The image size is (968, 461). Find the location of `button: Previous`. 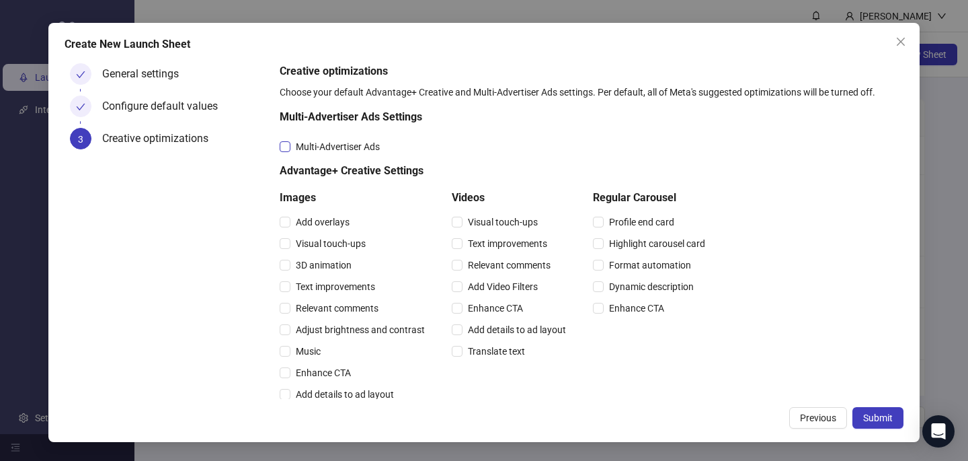

button: Previous is located at coordinates (818, 418).